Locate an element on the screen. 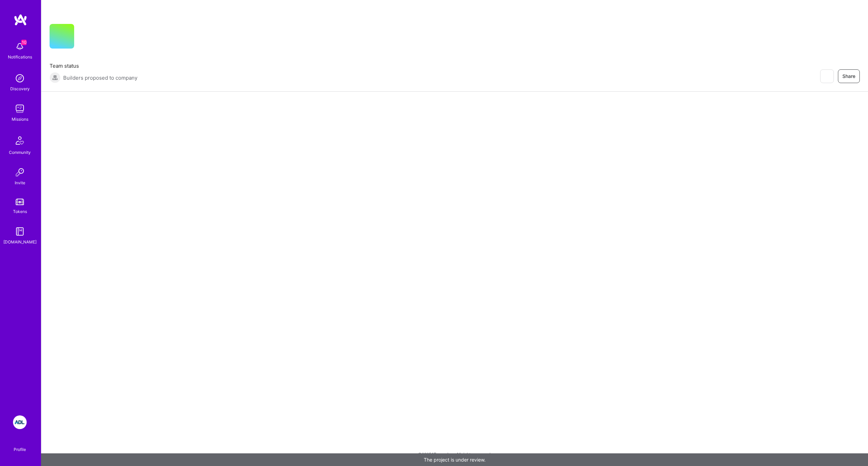 This screenshot has width=868, height=466. img: discovery is located at coordinates (20, 79).